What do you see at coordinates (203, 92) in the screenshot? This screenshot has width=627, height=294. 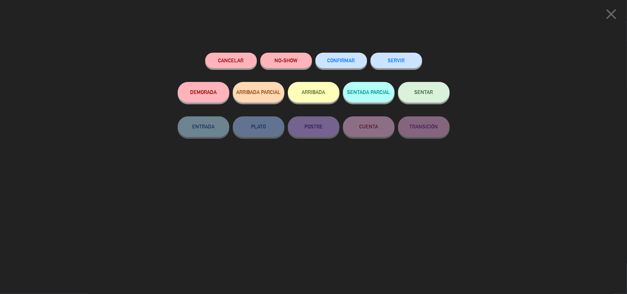 I see `button: DEMORADA` at bounding box center [203, 92].